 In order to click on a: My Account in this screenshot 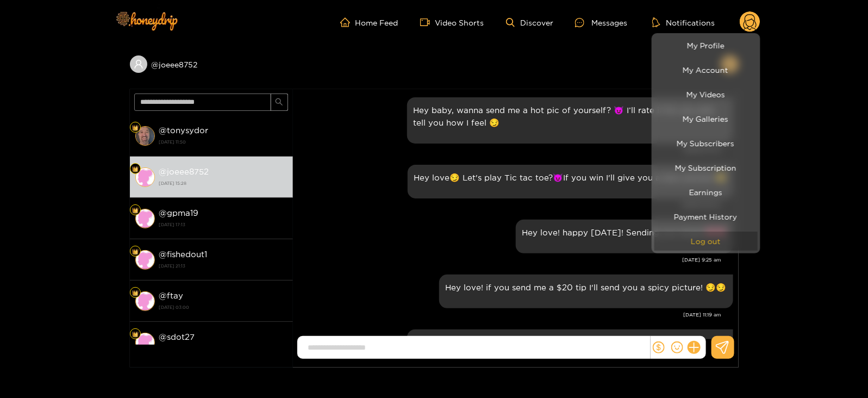, I will do `click(706, 70)`.